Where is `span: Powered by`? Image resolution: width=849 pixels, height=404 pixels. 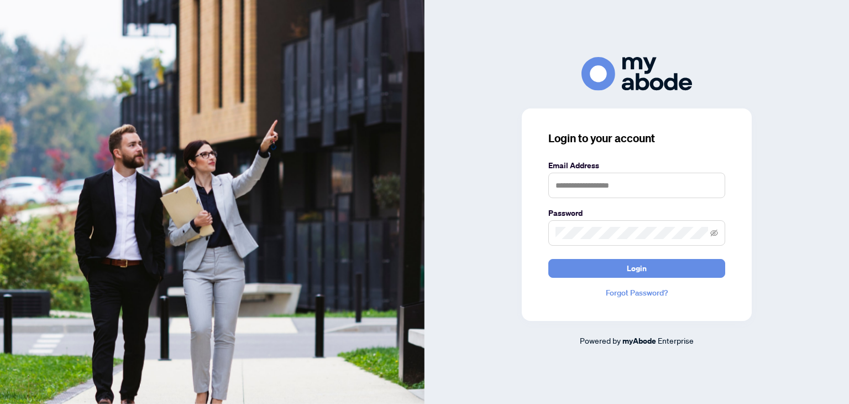
span: Powered by is located at coordinates (600, 340).